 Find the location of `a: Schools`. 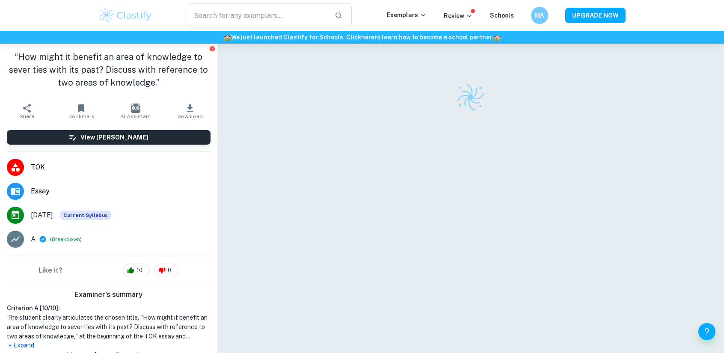

a: Schools is located at coordinates (502, 15).